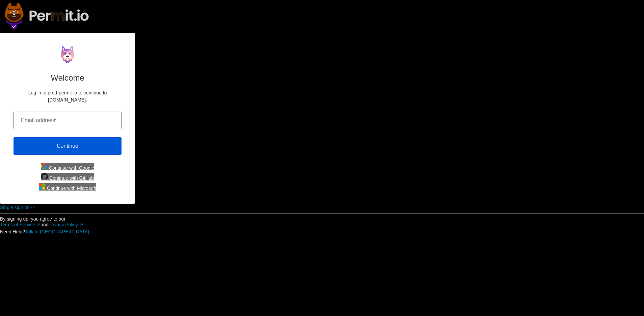 This screenshot has height=316, width=644. What do you see at coordinates (71, 188) in the screenshot?
I see `span: Continue with Microsoft` at bounding box center [71, 188].